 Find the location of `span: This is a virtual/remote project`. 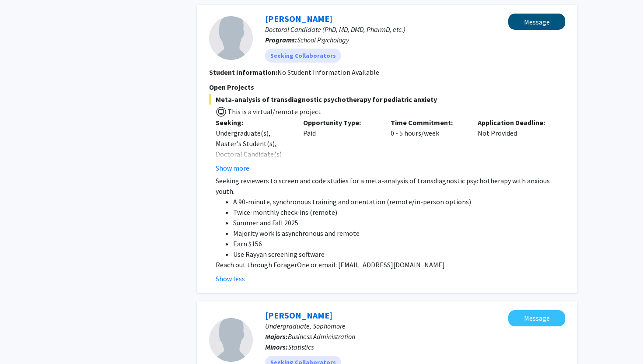

span: This is a virtual/remote project is located at coordinates (274, 112).